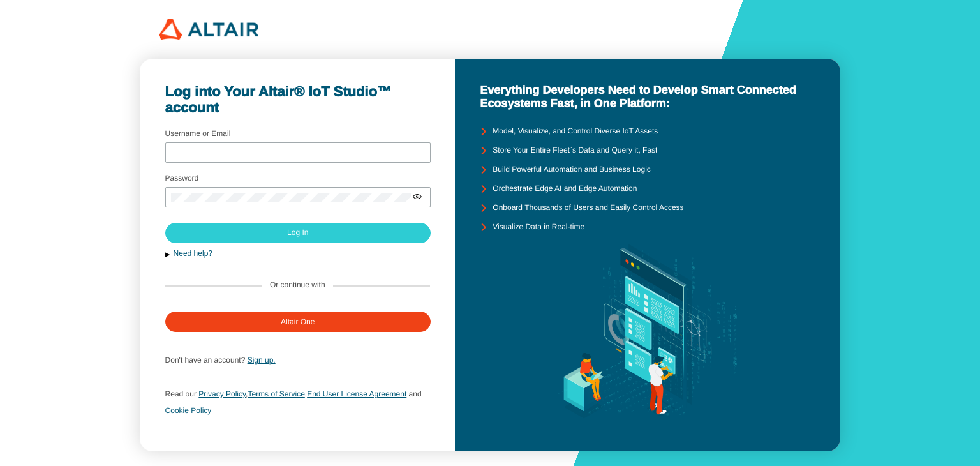  Describe the element at coordinates (297, 253) in the screenshot. I see `button: Need help?` at that location.